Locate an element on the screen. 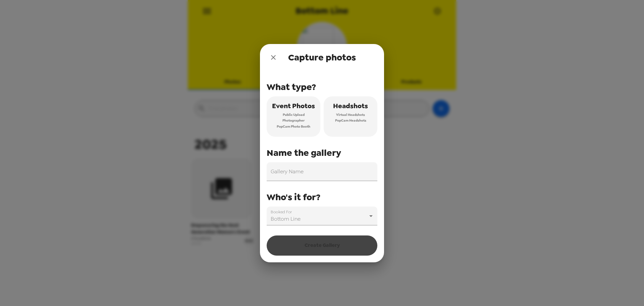  span: What type? is located at coordinates (291, 87).